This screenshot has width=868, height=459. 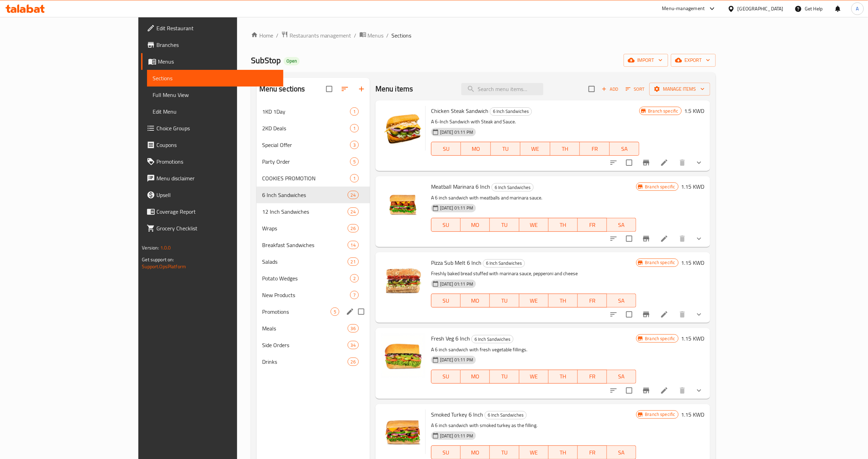 I want to click on div: New Products7, so click(x=313, y=295).